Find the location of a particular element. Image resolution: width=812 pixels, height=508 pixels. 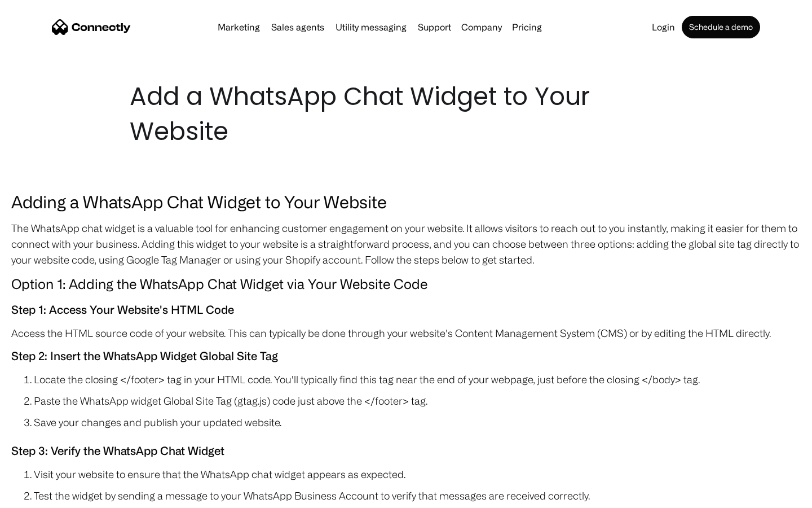

a: Support is located at coordinates (434, 27).